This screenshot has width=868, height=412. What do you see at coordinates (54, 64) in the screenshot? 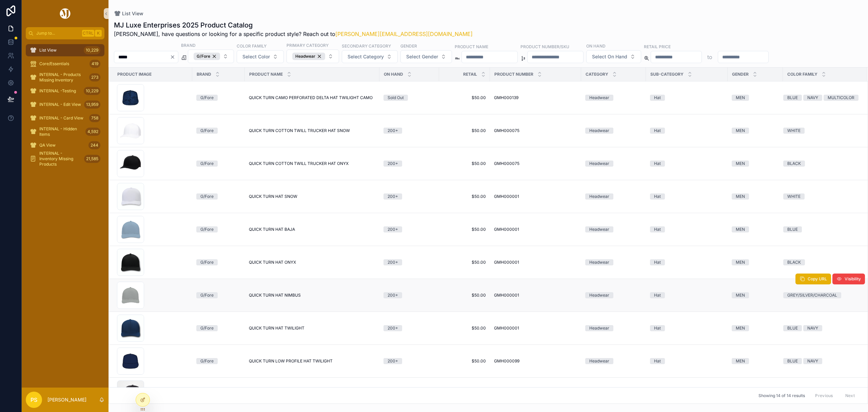
I see `span: Core/Essentials` at bounding box center [54, 64].